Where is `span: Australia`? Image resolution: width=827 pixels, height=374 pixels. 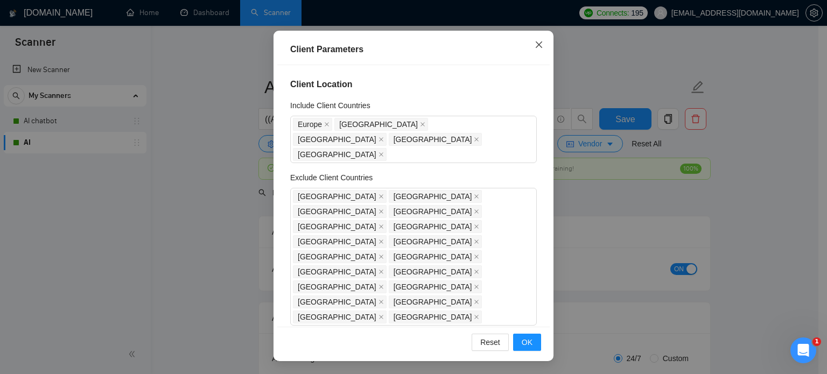
span: Australia is located at coordinates (381, 124).